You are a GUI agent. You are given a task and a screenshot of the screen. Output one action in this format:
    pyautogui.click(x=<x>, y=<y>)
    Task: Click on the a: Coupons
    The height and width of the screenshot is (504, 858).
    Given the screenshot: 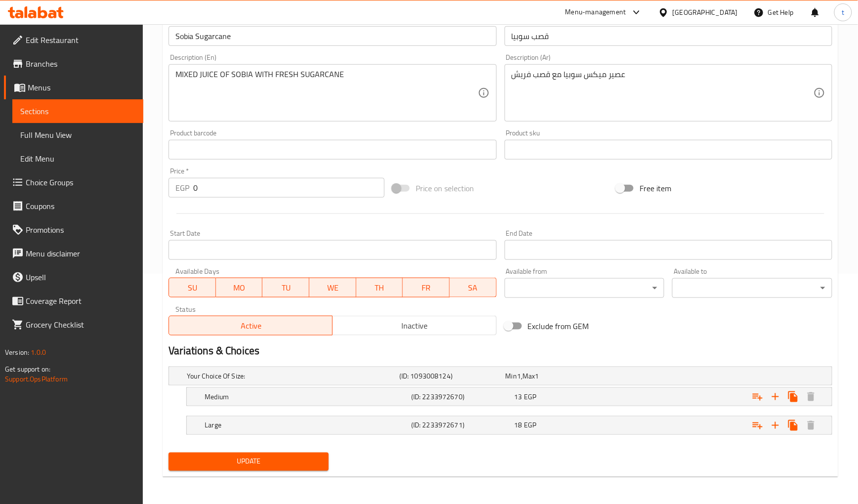 What is the action you would take?
    pyautogui.click(x=74, y=206)
    